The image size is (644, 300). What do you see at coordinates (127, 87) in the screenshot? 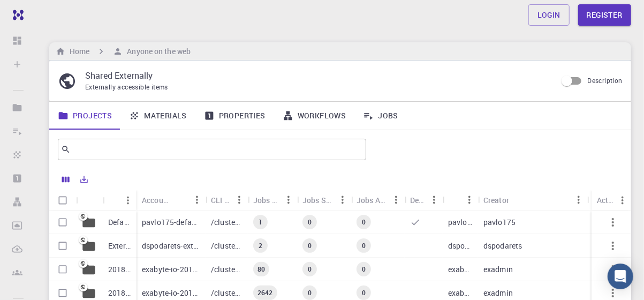
I see `span: Externally accessible items` at bounding box center [127, 87].